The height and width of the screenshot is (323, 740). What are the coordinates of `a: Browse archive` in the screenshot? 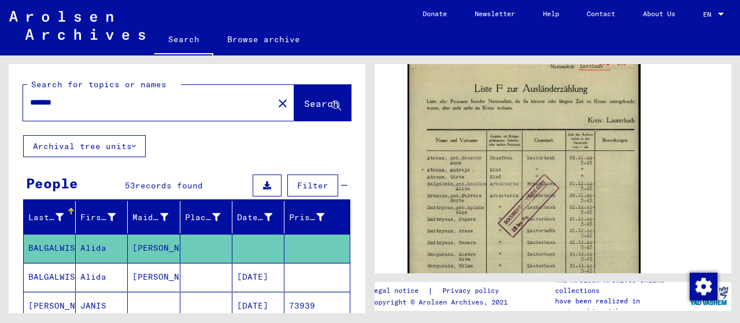 It's located at (263, 39).